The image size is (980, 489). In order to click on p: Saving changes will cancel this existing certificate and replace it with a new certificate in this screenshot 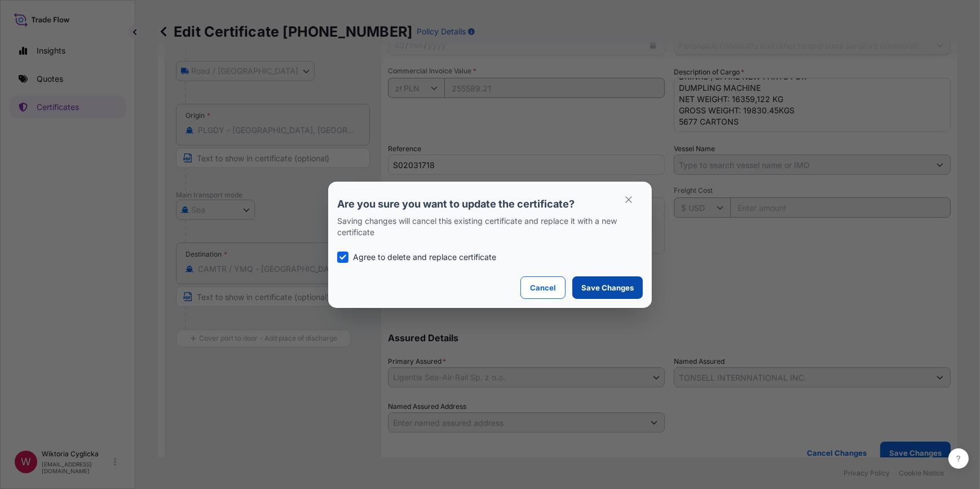, I will do `click(490, 227)`.